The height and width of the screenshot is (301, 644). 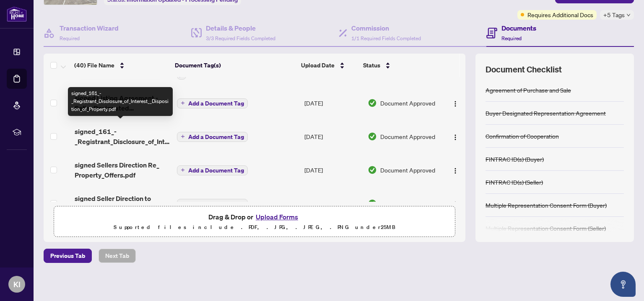 I want to click on span: signed Sellers Direction Re_ Property_Offers.pdf, so click(x=122, y=170).